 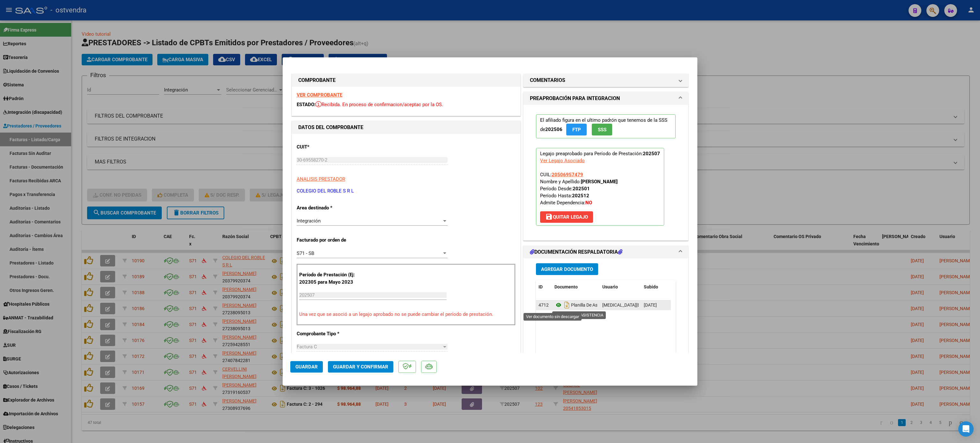 I want to click on mat-expansion-panel-header: PREAPROBACIÓN PARA INTEGRACION, so click(x=606, y=99).